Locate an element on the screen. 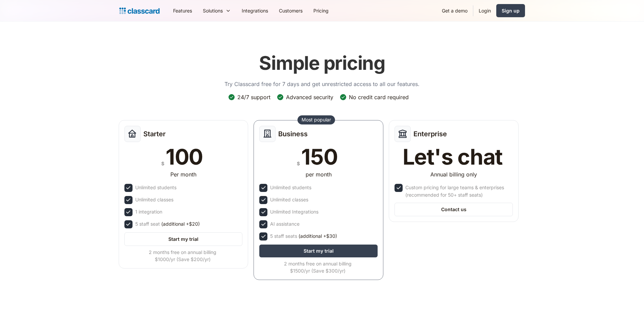 The width and height of the screenshot is (644, 310). div: AI assistance is located at coordinates (284, 224).